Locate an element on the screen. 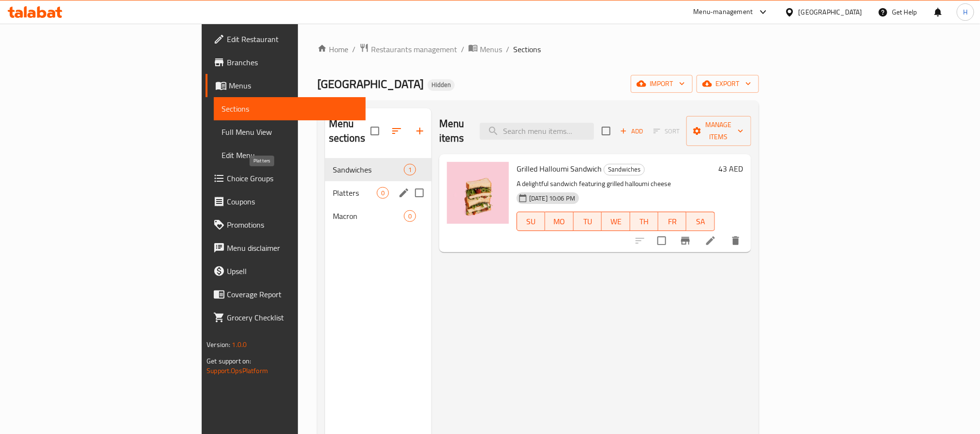  span: 1 is located at coordinates (410, 170).